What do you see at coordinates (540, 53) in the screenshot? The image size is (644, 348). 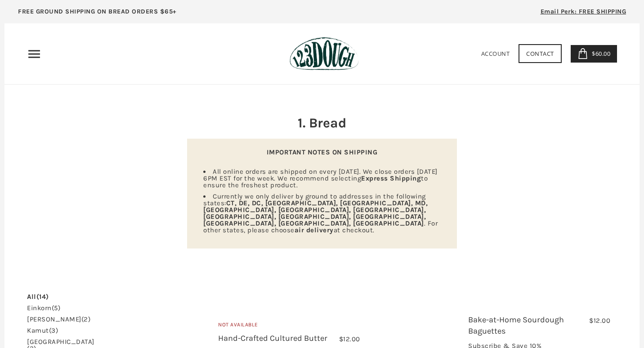 I see `a: Contact` at bounding box center [540, 53].